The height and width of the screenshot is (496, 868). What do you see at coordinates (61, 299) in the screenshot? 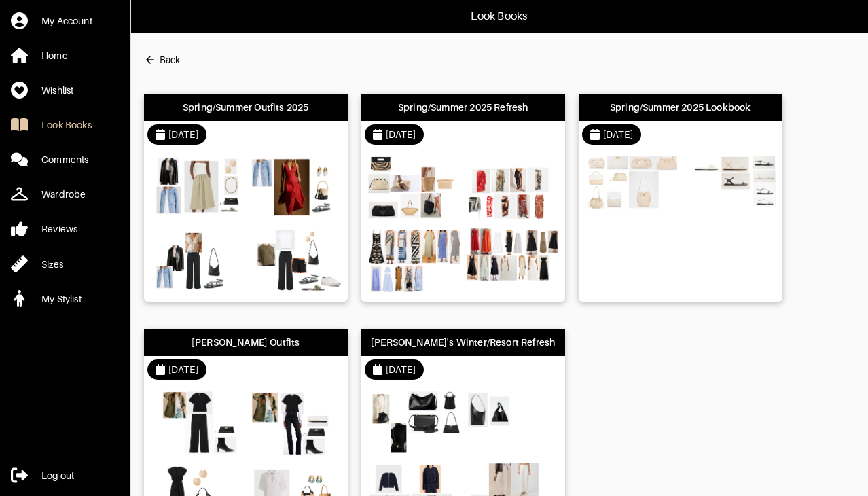
I see `div: My Stylist` at bounding box center [61, 299].